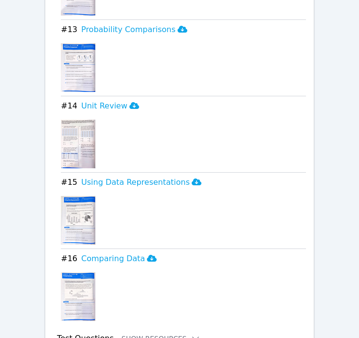  I want to click on h3: Unit Review, so click(110, 106).